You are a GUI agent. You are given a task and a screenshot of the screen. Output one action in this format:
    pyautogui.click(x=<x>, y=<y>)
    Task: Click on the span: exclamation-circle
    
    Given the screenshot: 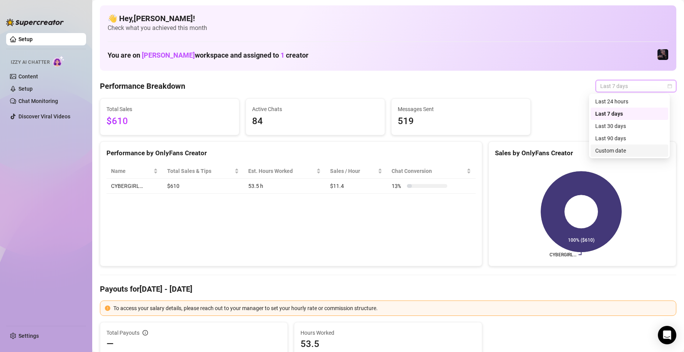 What is the action you would take?
    pyautogui.click(x=108, y=308)
    